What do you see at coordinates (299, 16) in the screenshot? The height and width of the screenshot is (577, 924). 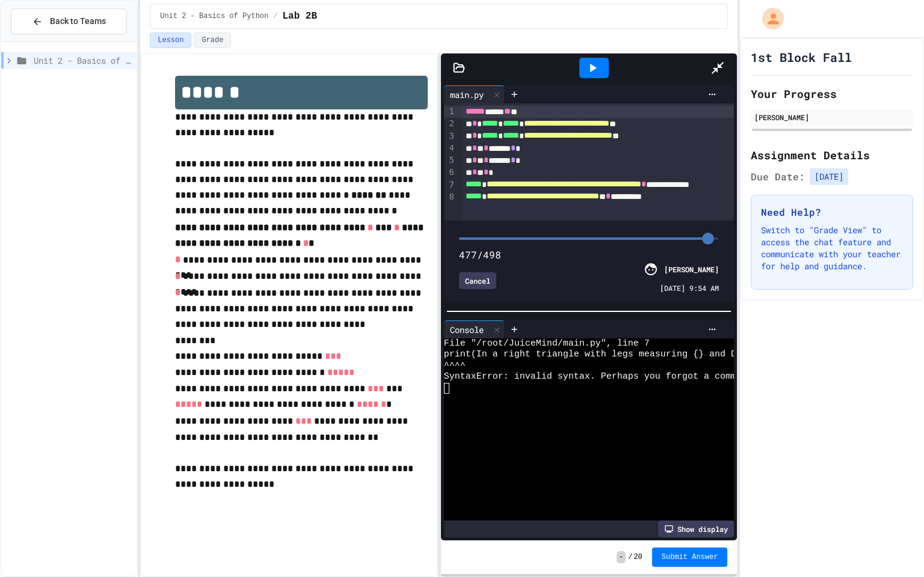 I see `span: Lab 2B` at bounding box center [299, 16].